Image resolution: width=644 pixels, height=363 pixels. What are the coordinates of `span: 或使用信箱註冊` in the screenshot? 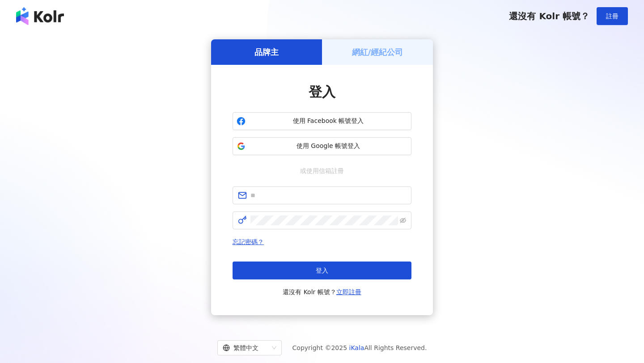 It's located at (322, 171).